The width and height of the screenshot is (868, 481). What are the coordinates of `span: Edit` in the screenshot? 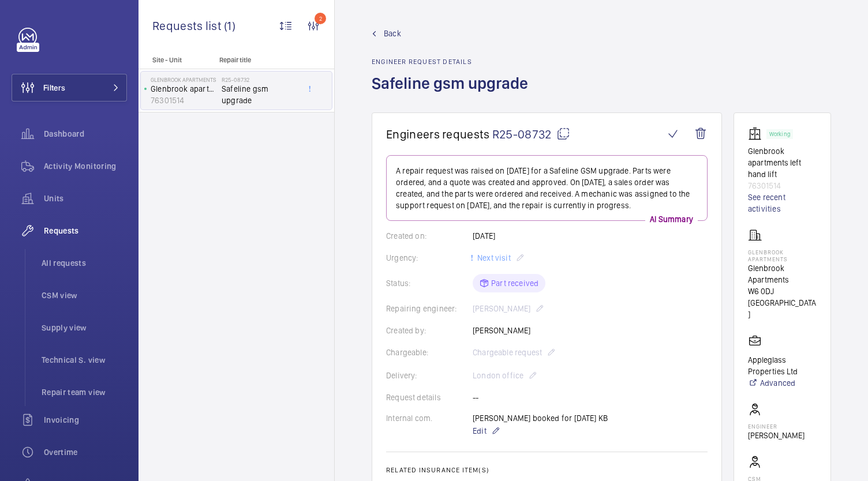 It's located at (480, 431).